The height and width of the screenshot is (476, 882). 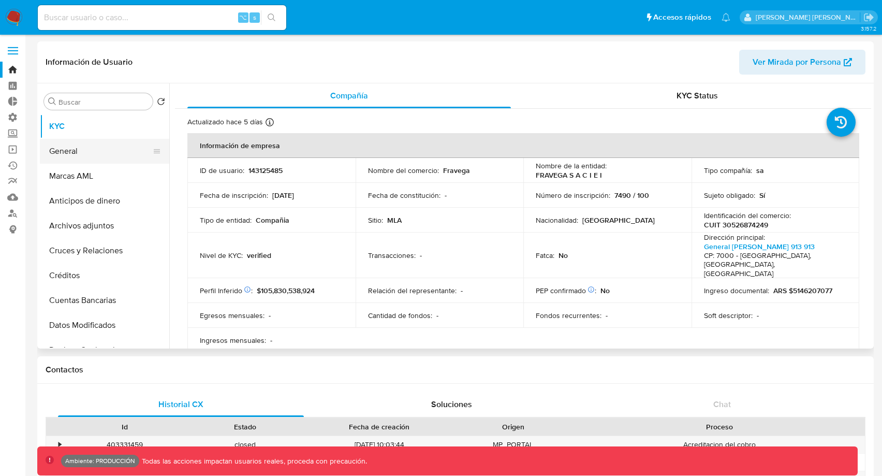 What do you see at coordinates (400, 315) in the screenshot?
I see `p: Cantidad de fondos :` at bounding box center [400, 315].